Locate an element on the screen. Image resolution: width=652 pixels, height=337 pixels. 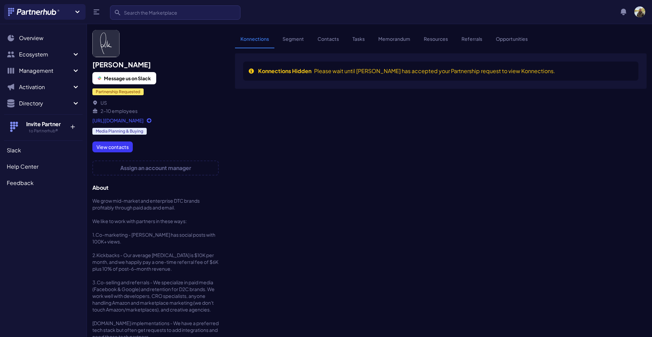
h5: to Partnerhub® is located at coordinates (43, 131).